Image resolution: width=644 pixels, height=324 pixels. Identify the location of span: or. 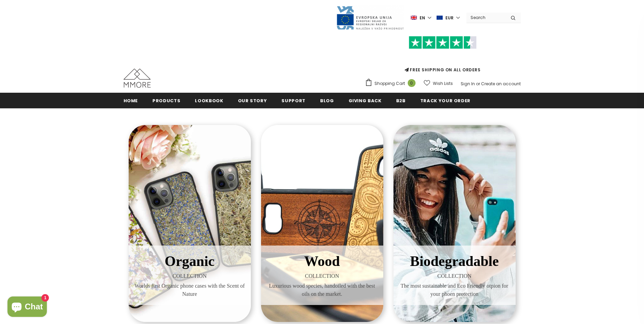
(478, 84).